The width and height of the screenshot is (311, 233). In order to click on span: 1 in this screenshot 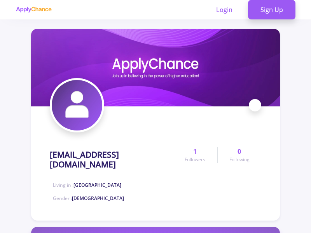, I will do `click(195, 152)`.